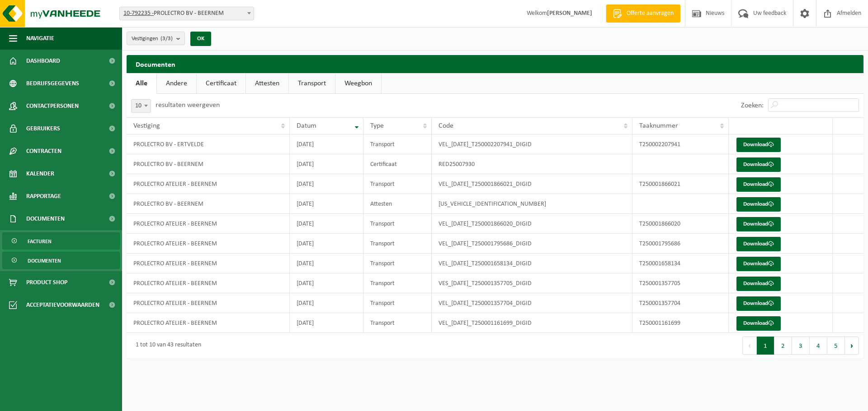 This screenshot has width=868, height=411. I want to click on td: Certificaat, so click(397, 164).